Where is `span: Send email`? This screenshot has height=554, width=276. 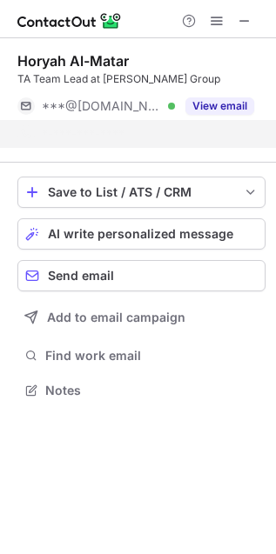 span: Send email is located at coordinates (81, 276).